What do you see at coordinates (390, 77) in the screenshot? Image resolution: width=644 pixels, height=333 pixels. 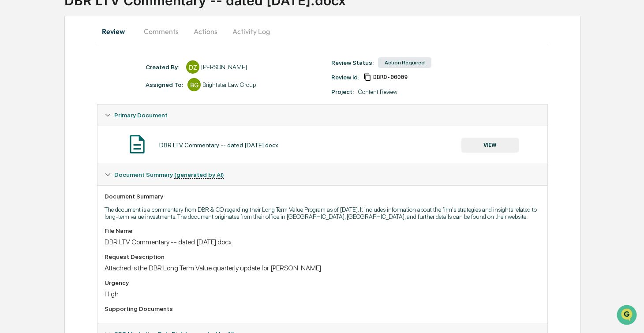 I see `span: c1906e3b-b1fb-4b67-9373-b621318d2fac` at bounding box center [390, 77].